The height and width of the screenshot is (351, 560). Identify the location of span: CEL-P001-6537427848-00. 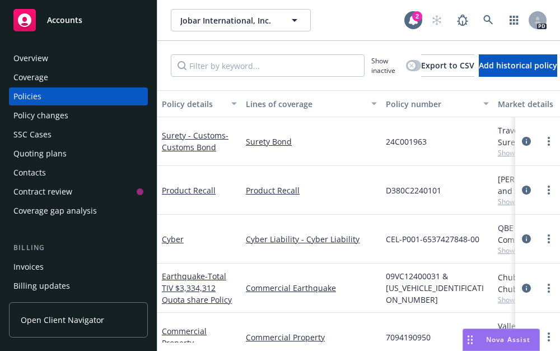
(433, 239).